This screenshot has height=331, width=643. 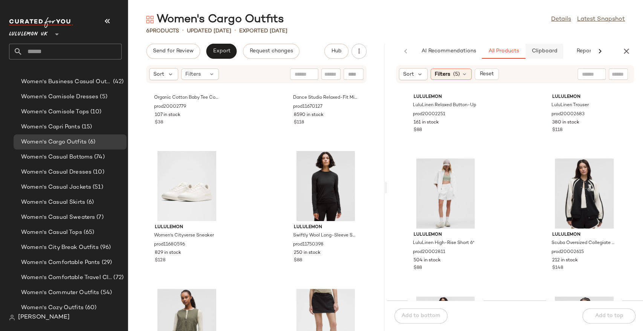 I want to click on span: Women's Comfortable Travel Clothes, so click(x=66, y=278).